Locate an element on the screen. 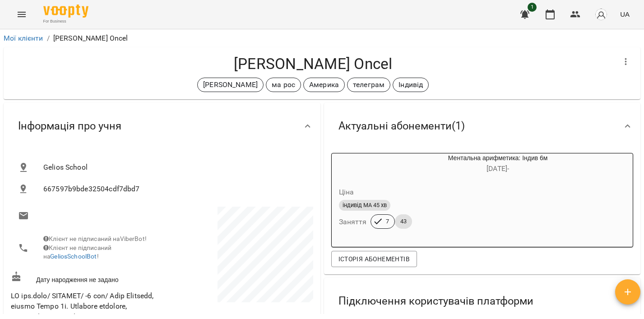 The image size is (644, 319). p: ма рос is located at coordinates (284, 85).